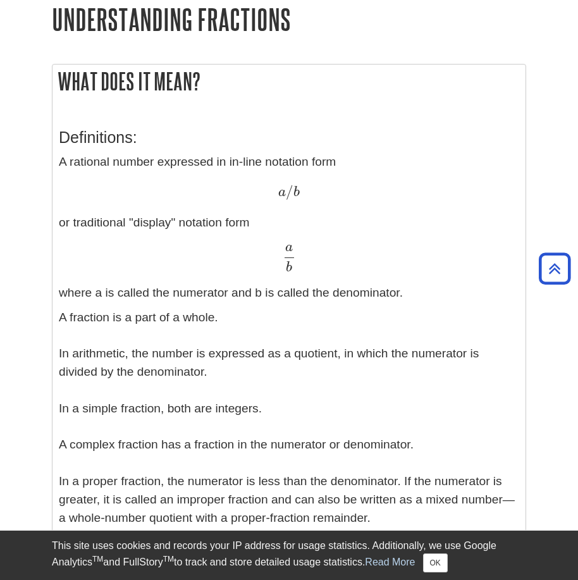  I want to click on h1: Understanding Fractions, so click(289, 19).